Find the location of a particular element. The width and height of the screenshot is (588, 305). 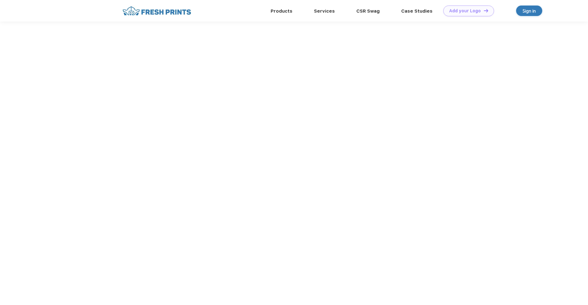

img: fo%20logo%202.webp is located at coordinates (157, 11).